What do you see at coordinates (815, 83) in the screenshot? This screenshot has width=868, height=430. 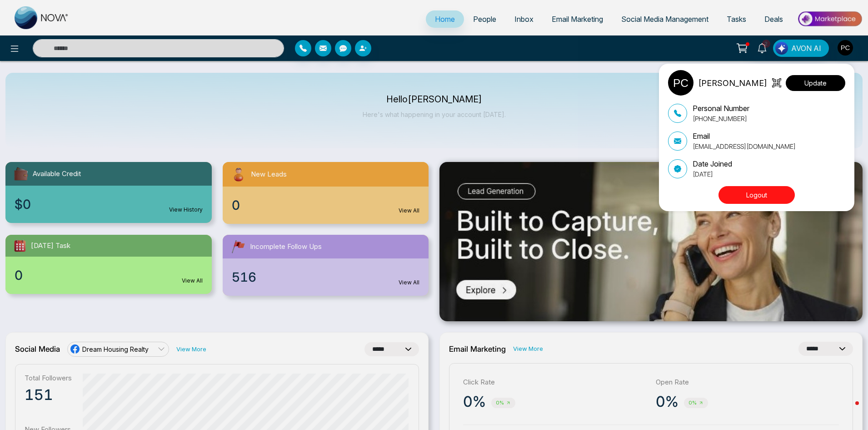 I see `button: Update` at bounding box center [815, 83].